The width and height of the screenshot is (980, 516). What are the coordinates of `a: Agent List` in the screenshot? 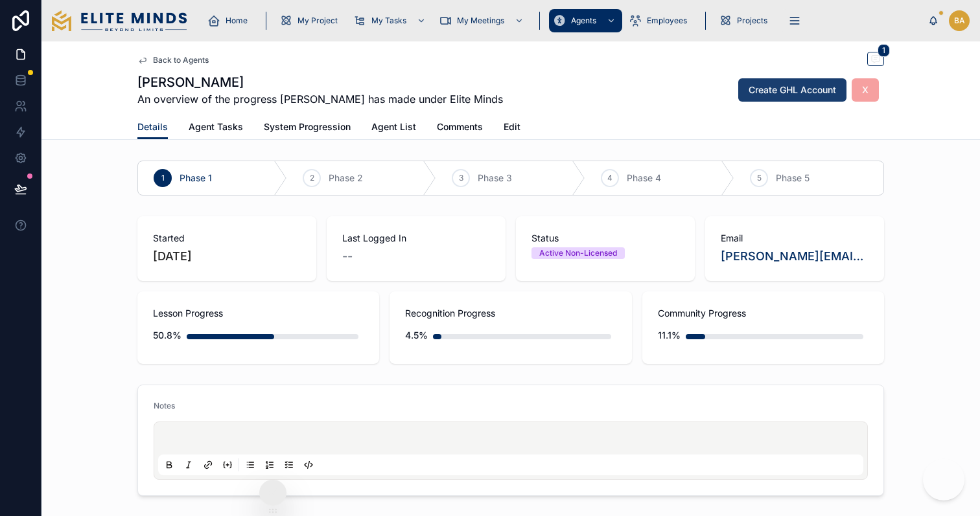 It's located at (393, 128).